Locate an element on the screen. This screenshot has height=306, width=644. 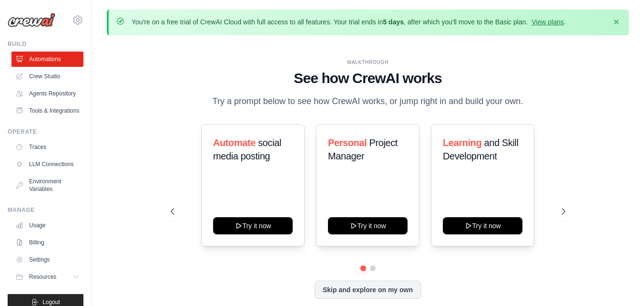
span: and Skill Development is located at coordinates (480, 149).